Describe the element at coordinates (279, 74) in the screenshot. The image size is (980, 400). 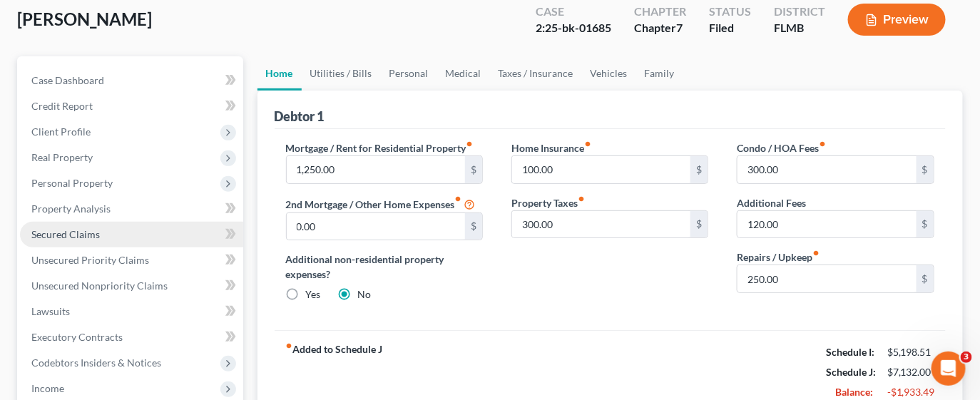
I see `a: Home` at that location.